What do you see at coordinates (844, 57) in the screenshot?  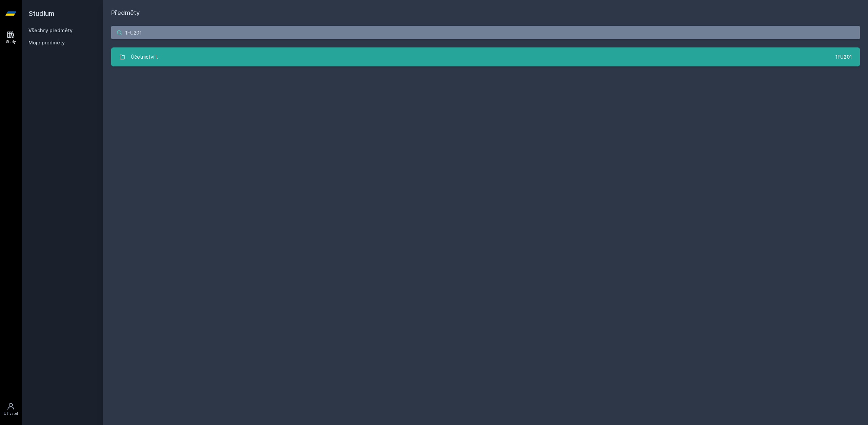 I see `div: 1FU201` at bounding box center [844, 57].